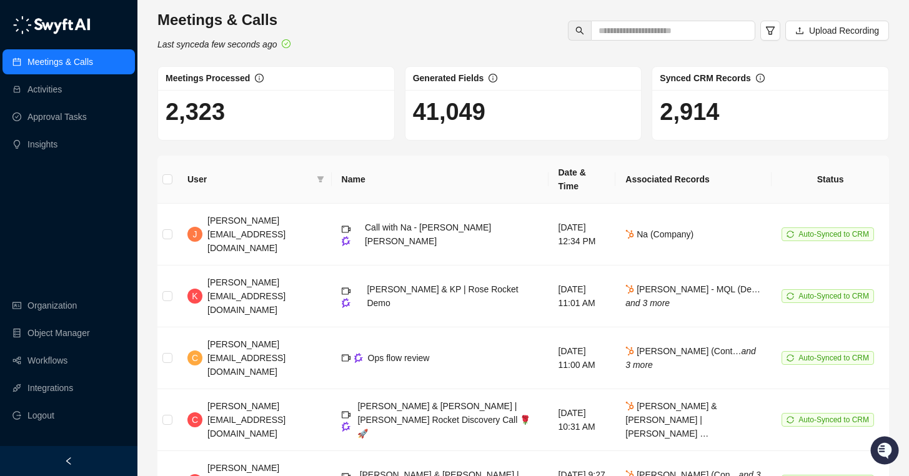 The height and width of the screenshot is (476, 909). I want to click on button: Upload Recording, so click(837, 31).